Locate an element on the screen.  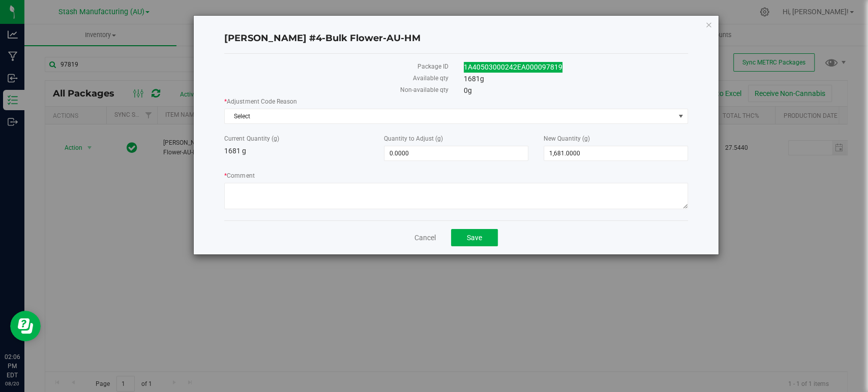
a: Cancel is located at coordinates (425, 237).